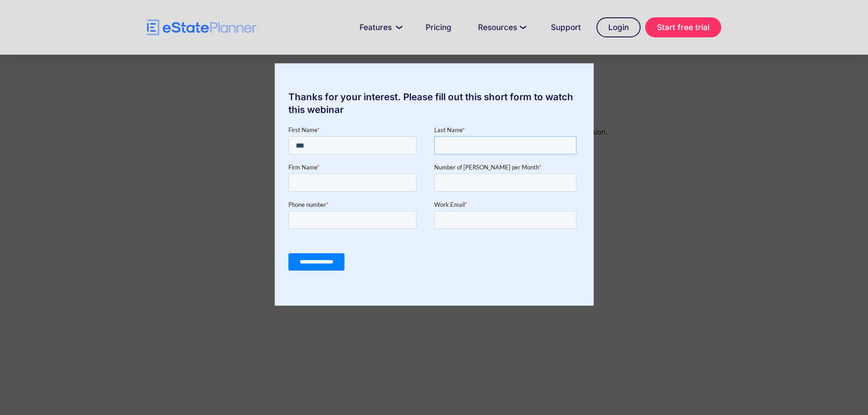 This screenshot has width=868, height=415. What do you see at coordinates (502, 27) in the screenshot?
I see `a: Resources` at bounding box center [502, 27].